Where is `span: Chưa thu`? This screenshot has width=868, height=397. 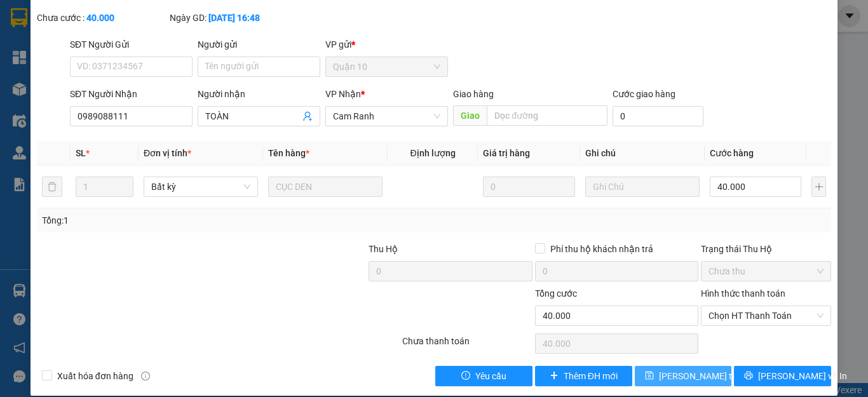
span: Chưa thu is located at coordinates (766, 271).